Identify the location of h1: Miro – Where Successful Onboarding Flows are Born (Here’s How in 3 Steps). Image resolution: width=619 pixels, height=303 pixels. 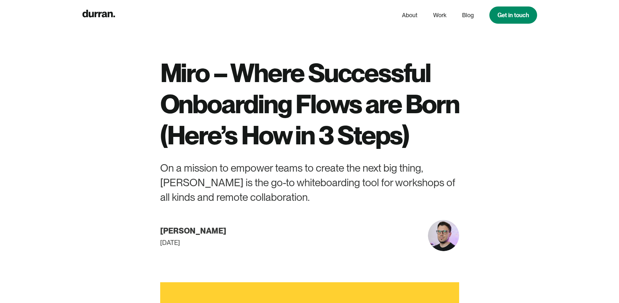
(309, 104).